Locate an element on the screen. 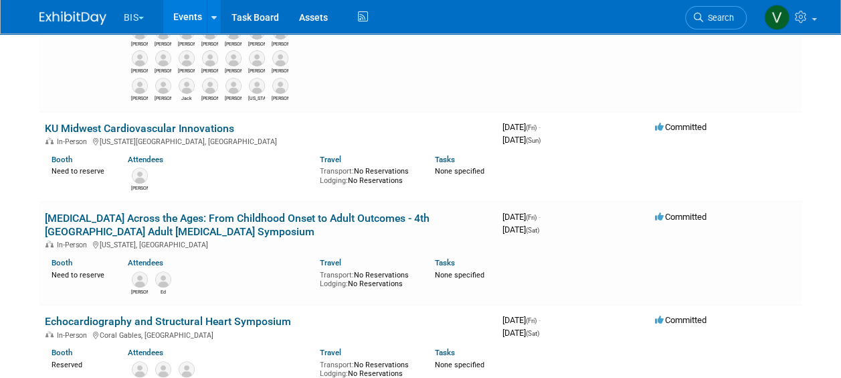  img: Angie Perez-Gutherman is located at coordinates (210, 86).